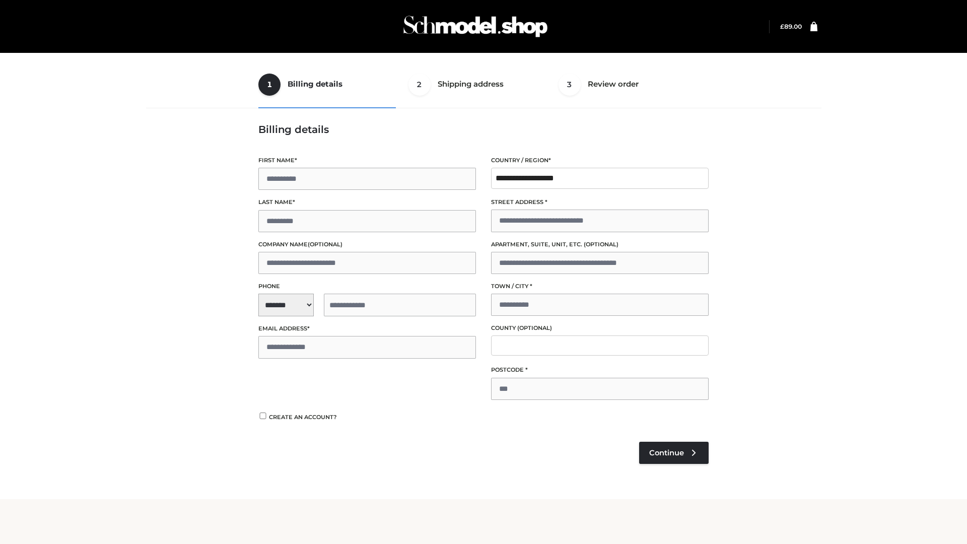 The height and width of the screenshot is (544, 967). What do you see at coordinates (600, 328) in the screenshot?
I see `label: County` at bounding box center [600, 328].